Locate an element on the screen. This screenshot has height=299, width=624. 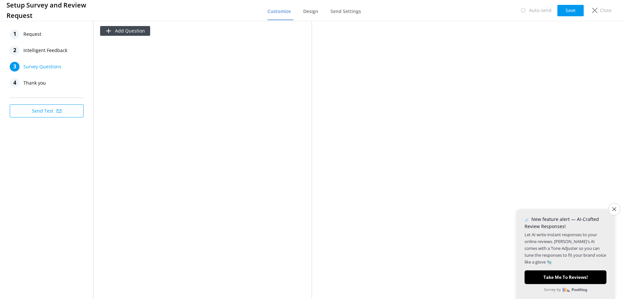
button: Send Test is located at coordinates (47, 111).